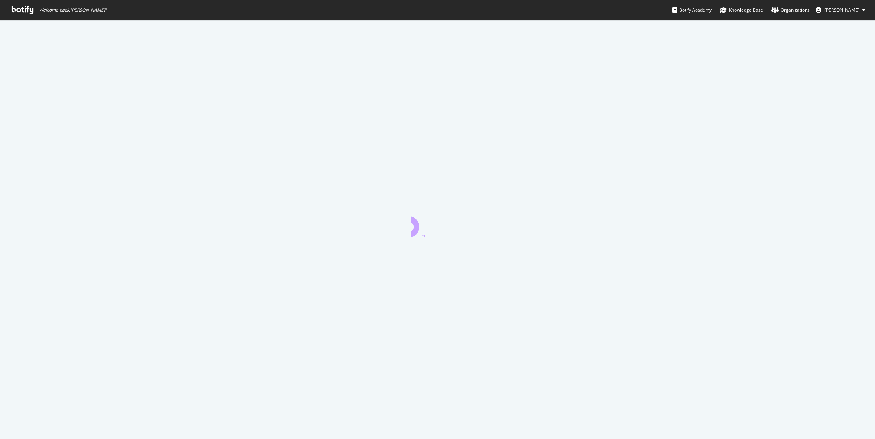 The height and width of the screenshot is (439, 875). What do you see at coordinates (741, 10) in the screenshot?
I see `div: Knowledge Base` at bounding box center [741, 10].